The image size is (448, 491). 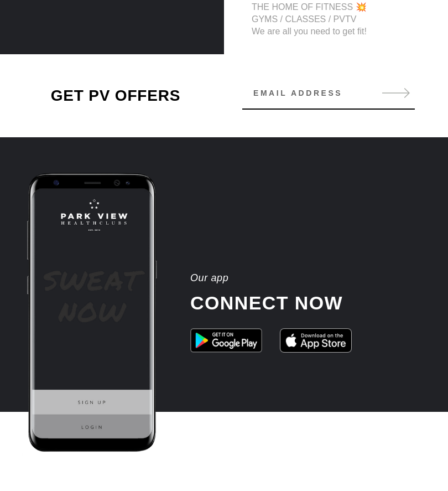 I want to click on img: google-play.png, so click(x=227, y=341).